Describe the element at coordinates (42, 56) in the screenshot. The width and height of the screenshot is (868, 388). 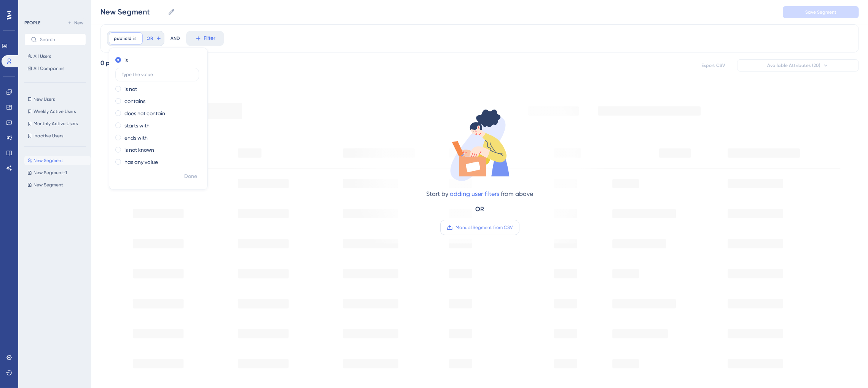
I see `span: All Users` at that location.